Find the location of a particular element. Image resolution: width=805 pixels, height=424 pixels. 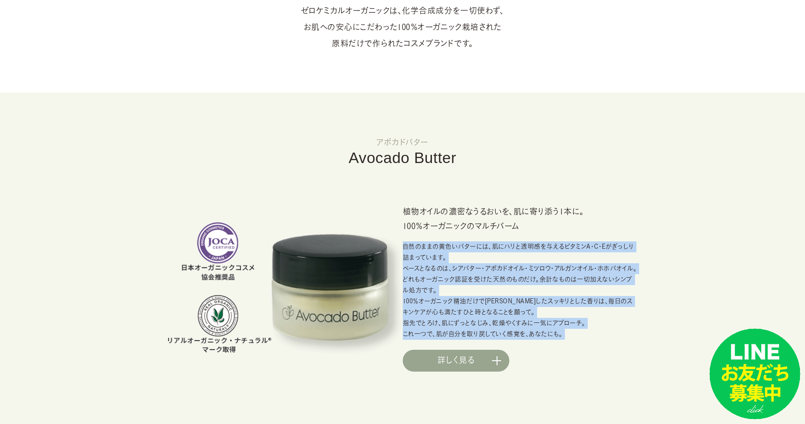

p: ゼロケミカルオーガニックは、化学合成成分を一切使わず、 お肌への安心にこだわった100％オーガニック栽培された 原料だけで作られたコスメブランドです。 is located at coordinates (403, 27).